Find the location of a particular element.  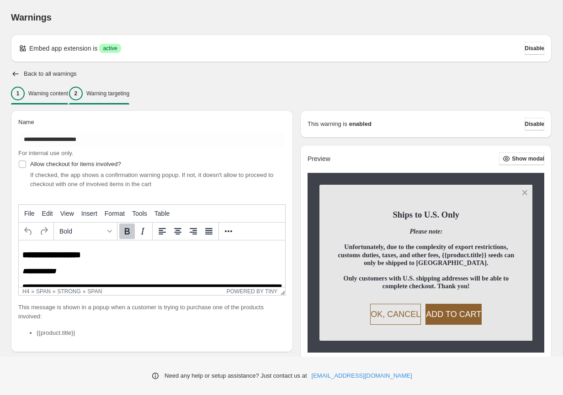

strong: enabled is located at coordinates (360, 124).